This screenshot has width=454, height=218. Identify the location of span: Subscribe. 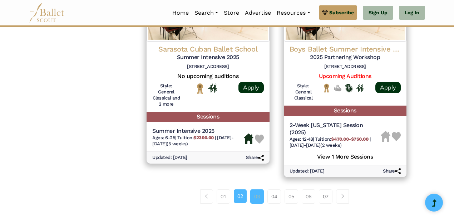
(341, 13).